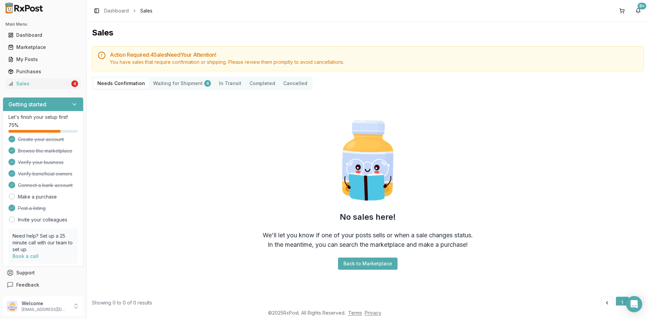 This screenshot has width=649, height=319. Describe the element at coordinates (43, 285) in the screenshot. I see `button: Feedback` at that location.